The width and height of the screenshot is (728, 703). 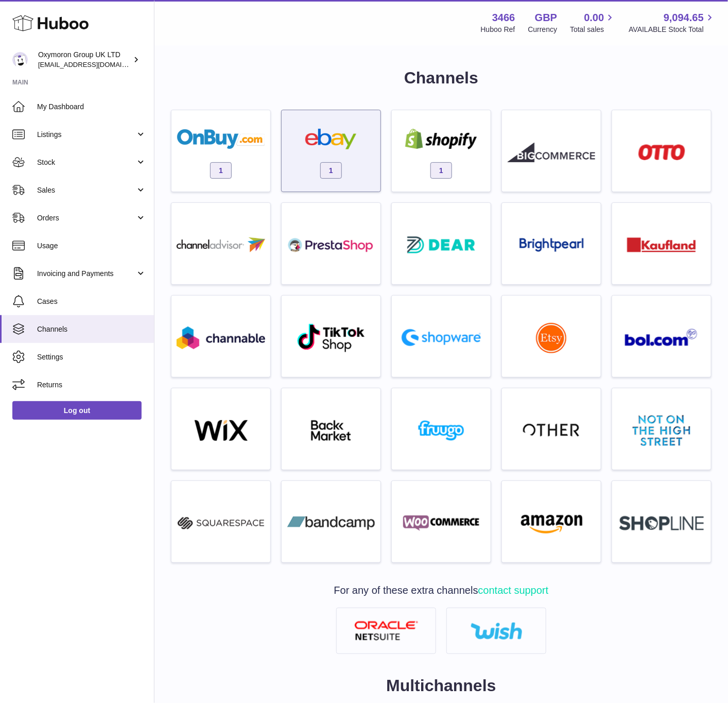 What do you see at coordinates (221, 431) in the screenshot?
I see `img: wix` at bounding box center [221, 431].